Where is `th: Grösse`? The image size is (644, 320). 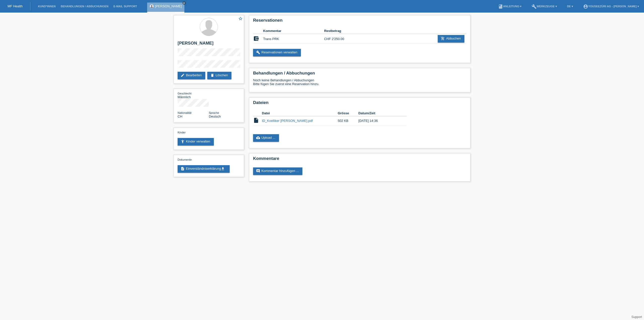
th: Grösse is located at coordinates (348, 113).